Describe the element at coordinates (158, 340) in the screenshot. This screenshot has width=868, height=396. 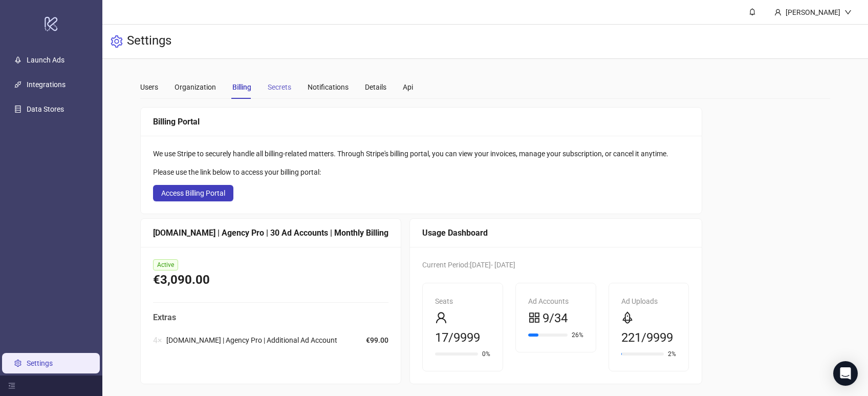
I see `span: 4 ×` at that location.